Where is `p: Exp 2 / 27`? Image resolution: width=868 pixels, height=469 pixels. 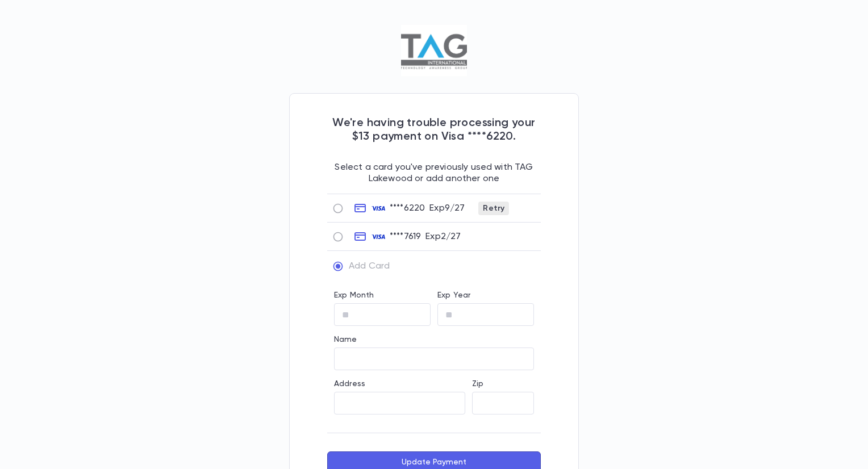
p: Exp 2 / 27 is located at coordinates (442, 237).